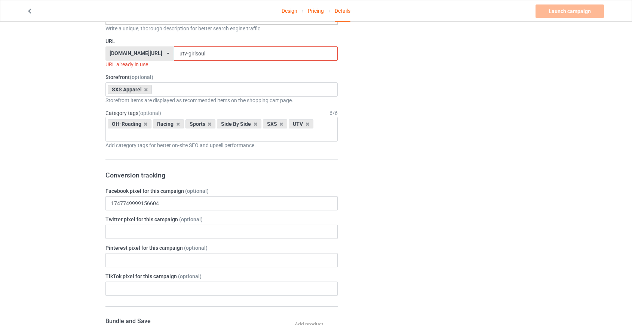 This screenshot has height=325, width=632. Describe the element at coordinates (222, 175) in the screenshot. I see `h3: Conversion tracking` at that location.